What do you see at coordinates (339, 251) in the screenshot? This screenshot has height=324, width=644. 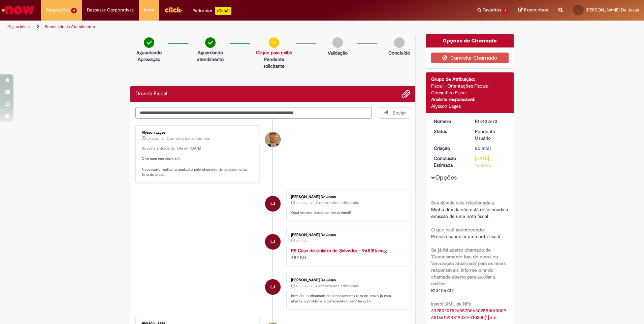 I see `strong: RE Caso de sinistro de Salvador - 968186.msg` at bounding box center [339, 251].